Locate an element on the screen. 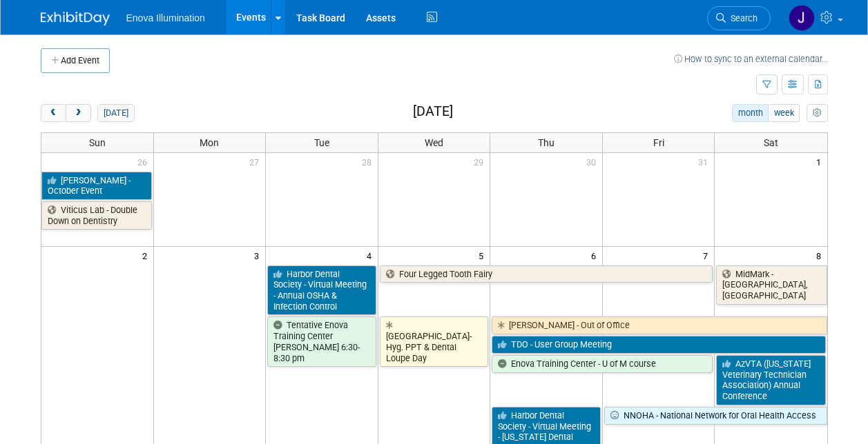 This screenshot has height=444, width=868. a: Search is located at coordinates (739, 18).